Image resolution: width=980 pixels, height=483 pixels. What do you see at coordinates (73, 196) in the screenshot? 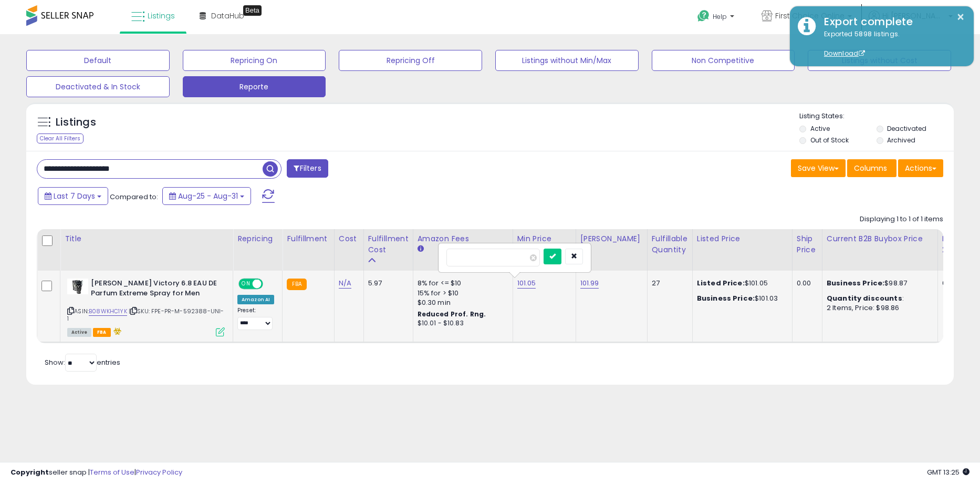
I see `button: Last 7 Days` at bounding box center [73, 196].